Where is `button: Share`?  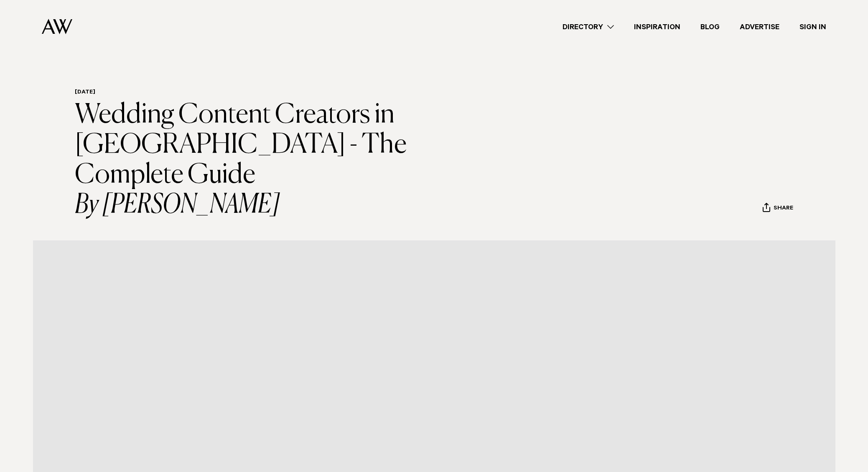 button: Share is located at coordinates (778, 208).